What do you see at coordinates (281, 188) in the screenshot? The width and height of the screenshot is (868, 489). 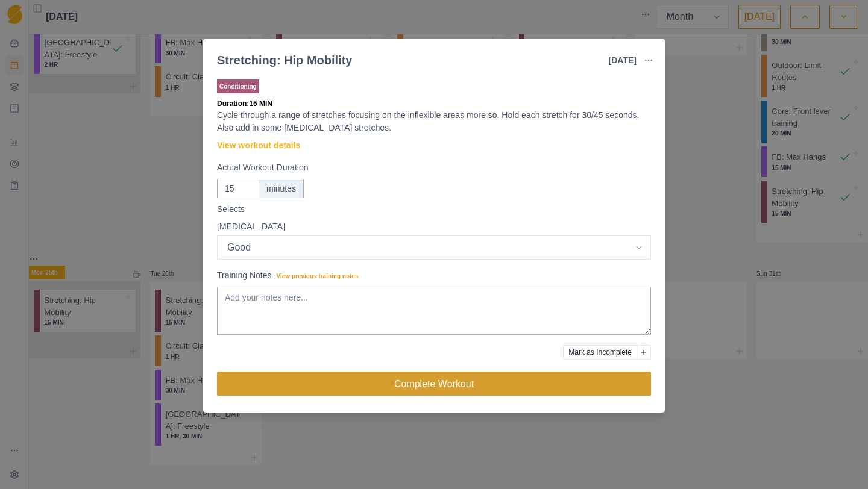 I see `div: minutes` at bounding box center [281, 188].